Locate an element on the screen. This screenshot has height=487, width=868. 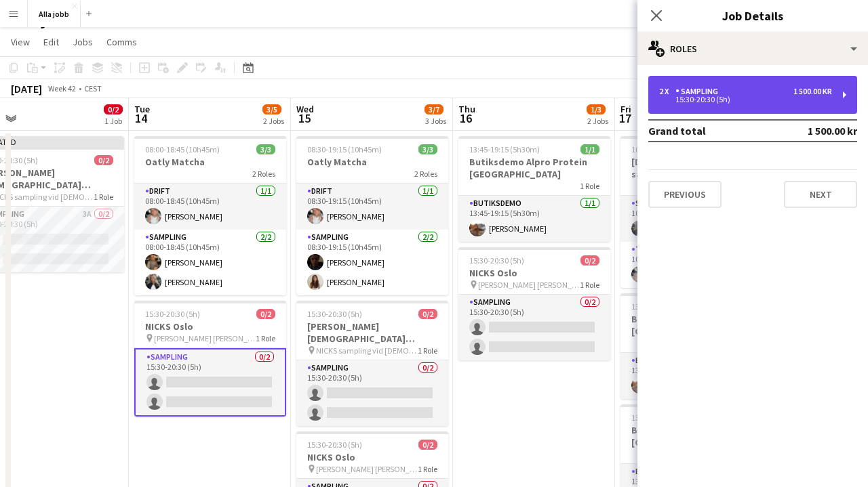
span: Thu is located at coordinates (466, 109).